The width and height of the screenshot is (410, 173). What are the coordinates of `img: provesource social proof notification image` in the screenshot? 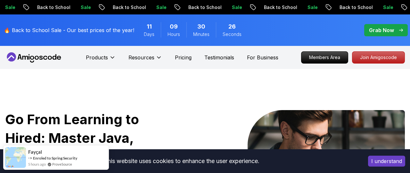 It's located at (15, 157).